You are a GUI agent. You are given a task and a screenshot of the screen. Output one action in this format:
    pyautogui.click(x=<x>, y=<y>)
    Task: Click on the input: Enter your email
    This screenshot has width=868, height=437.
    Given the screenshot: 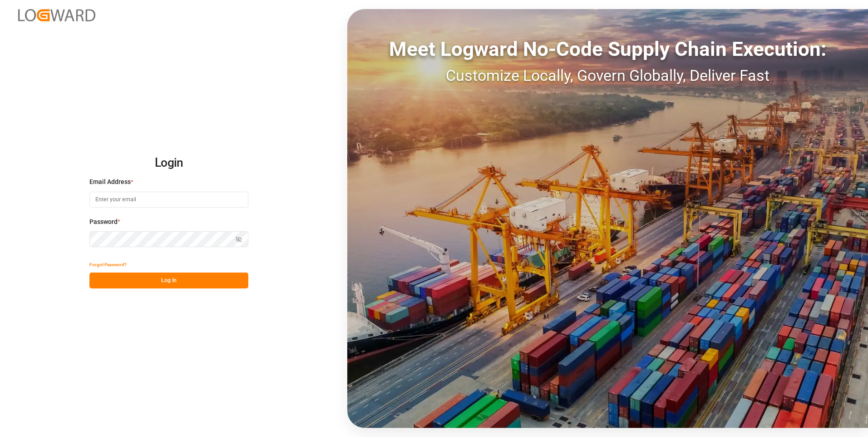 What is the action you would take?
    pyautogui.click(x=169, y=199)
    